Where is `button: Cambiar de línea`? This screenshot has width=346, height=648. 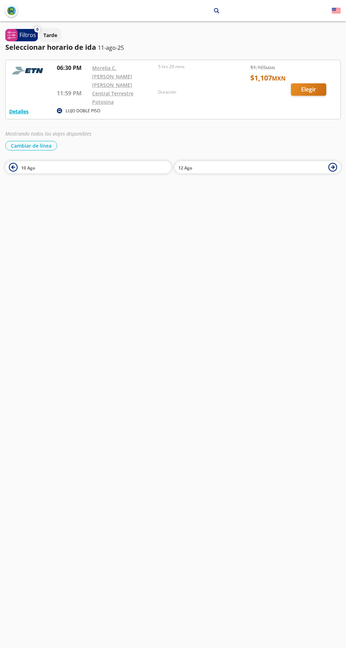 button: Cambiar de línea is located at coordinates (31, 146).